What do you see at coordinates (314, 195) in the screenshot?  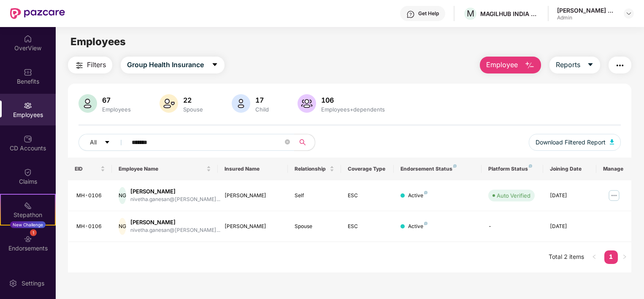 I see `div: Self` at bounding box center [314, 195].